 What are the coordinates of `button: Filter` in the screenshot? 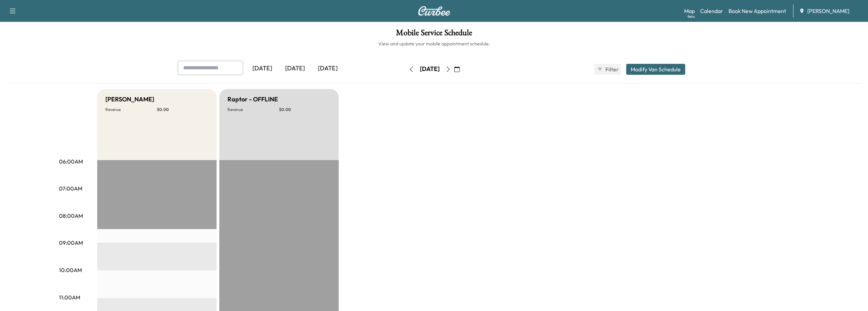 It's located at (607, 69).